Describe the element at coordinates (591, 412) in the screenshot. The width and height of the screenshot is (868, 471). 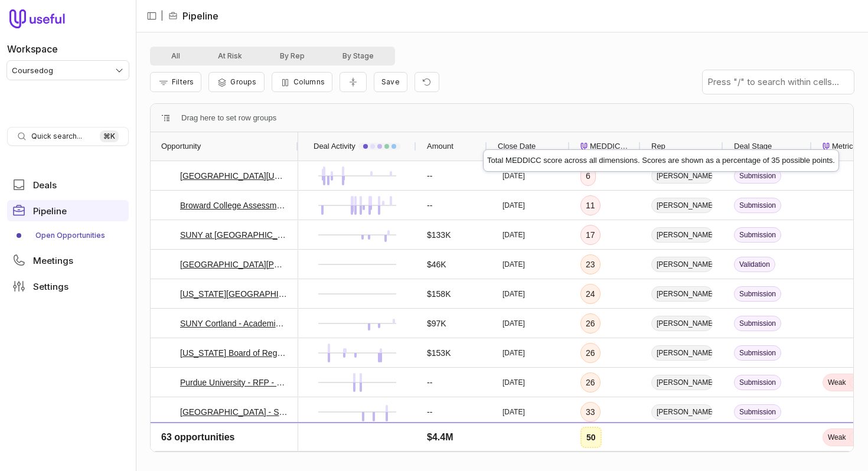
I see `div: 33` at that location.